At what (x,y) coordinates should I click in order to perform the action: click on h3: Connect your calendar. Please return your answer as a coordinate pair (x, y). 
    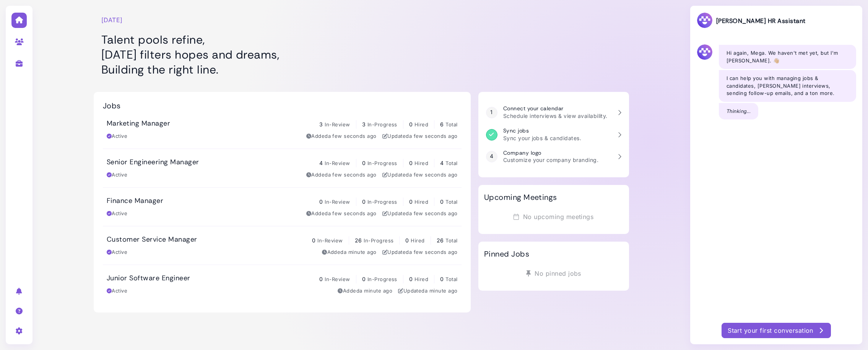
    Looking at the image, I should click on (555, 109).